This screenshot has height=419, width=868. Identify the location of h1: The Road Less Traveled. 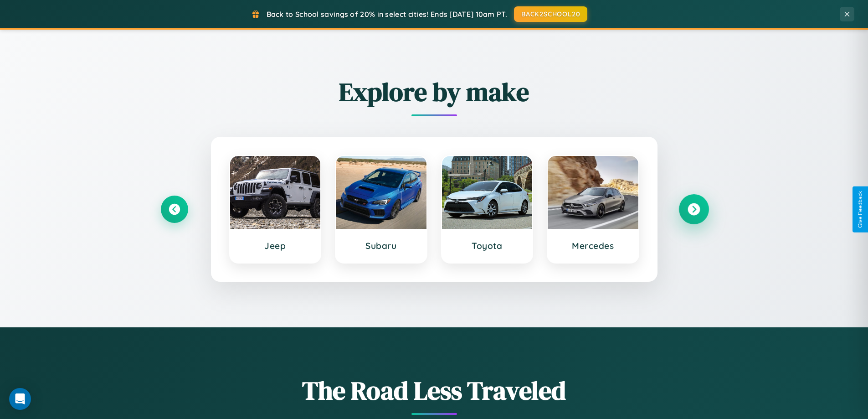
(435, 391).